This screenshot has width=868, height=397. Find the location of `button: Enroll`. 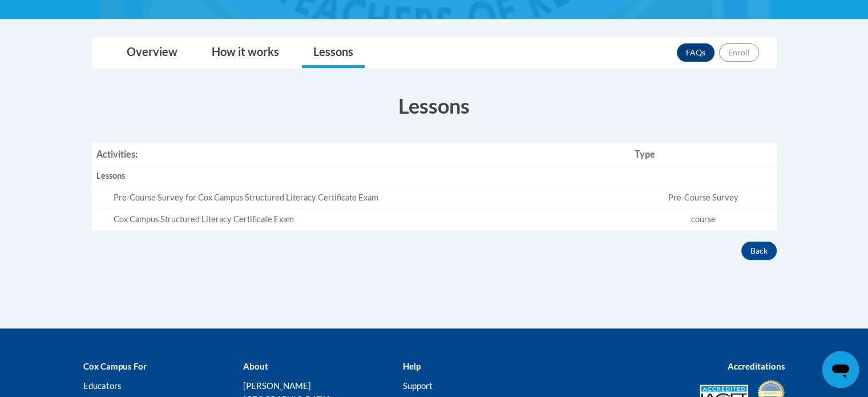

button: Enroll is located at coordinates (739, 53).